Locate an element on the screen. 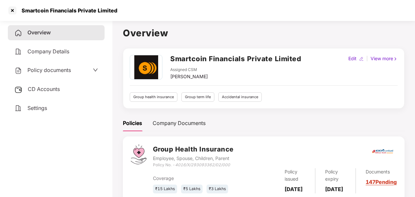 This screenshot has height=197, width=415. span: CD Accounts is located at coordinates (44, 89).